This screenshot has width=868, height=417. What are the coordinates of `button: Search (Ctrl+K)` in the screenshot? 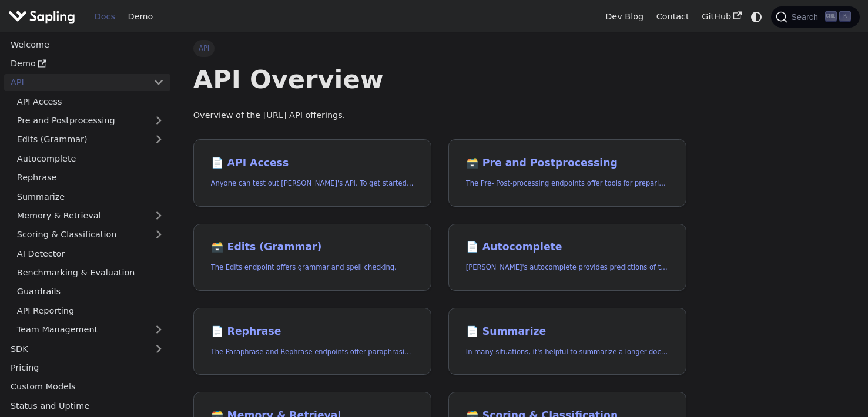 It's located at (815, 17).